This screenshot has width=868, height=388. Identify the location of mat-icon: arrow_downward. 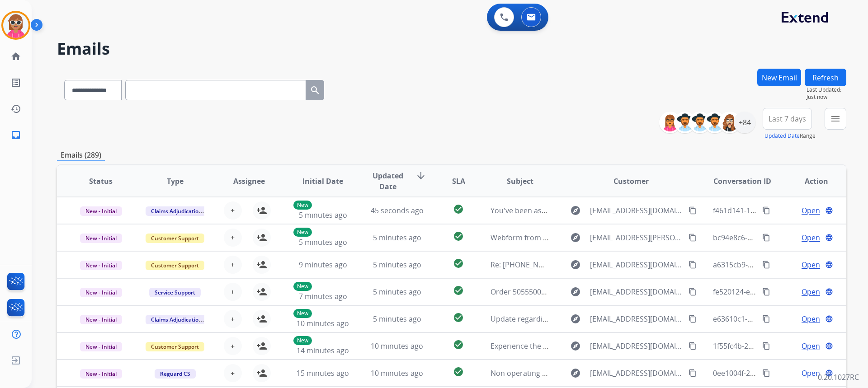
(421, 176).